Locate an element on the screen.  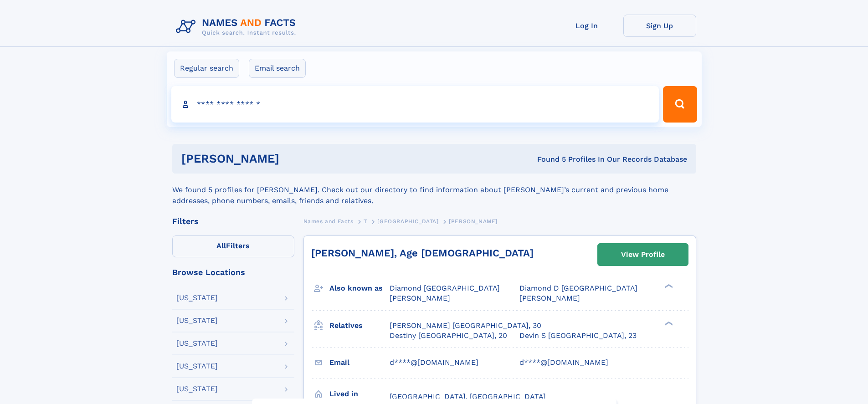
h3: Also known as is located at coordinates (360, 288).